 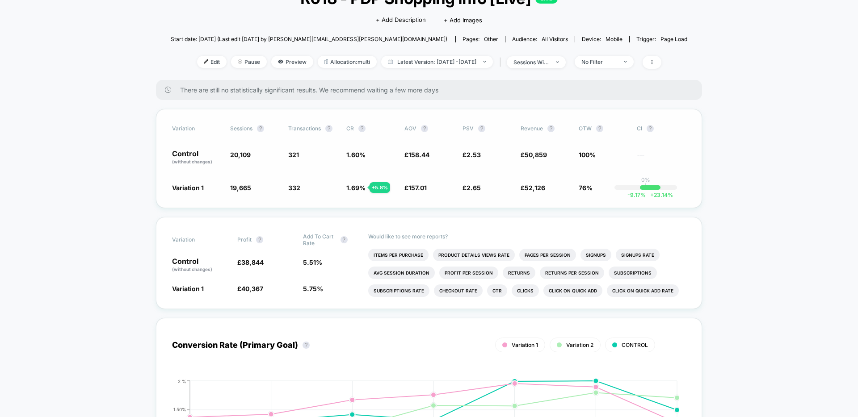 I want to click on p: Would like to see more reports?, so click(x=527, y=236).